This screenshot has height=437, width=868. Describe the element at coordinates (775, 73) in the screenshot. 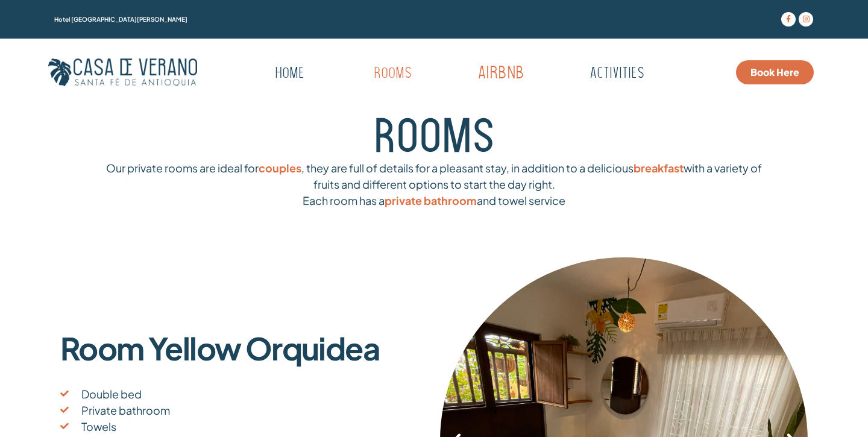

I see `a: Book Here` at that location.